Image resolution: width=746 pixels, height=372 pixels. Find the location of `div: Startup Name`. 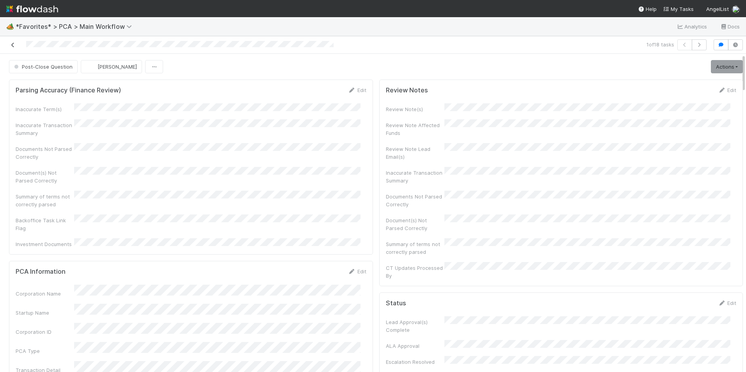

div: Startup Name is located at coordinates (45, 313).